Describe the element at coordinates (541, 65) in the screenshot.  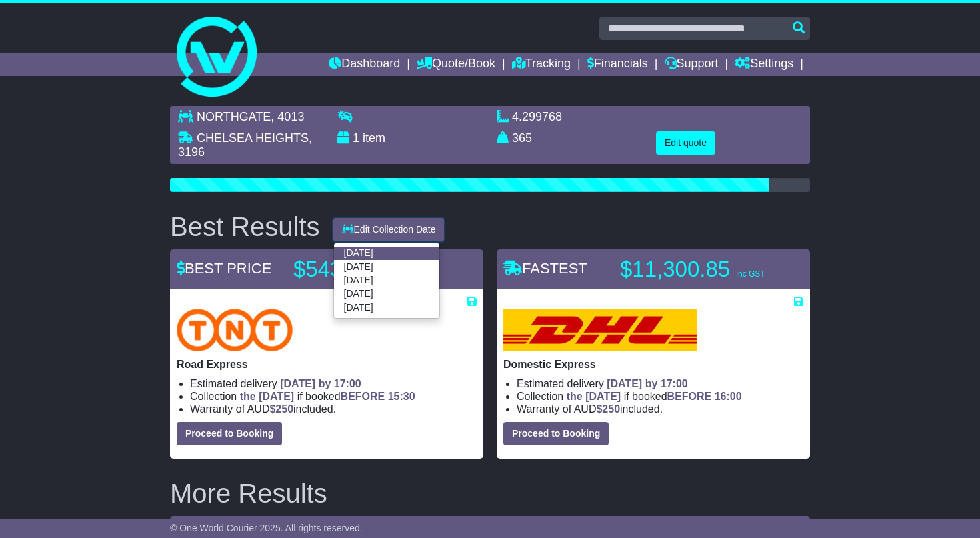
I see `a: Tracking` at that location.